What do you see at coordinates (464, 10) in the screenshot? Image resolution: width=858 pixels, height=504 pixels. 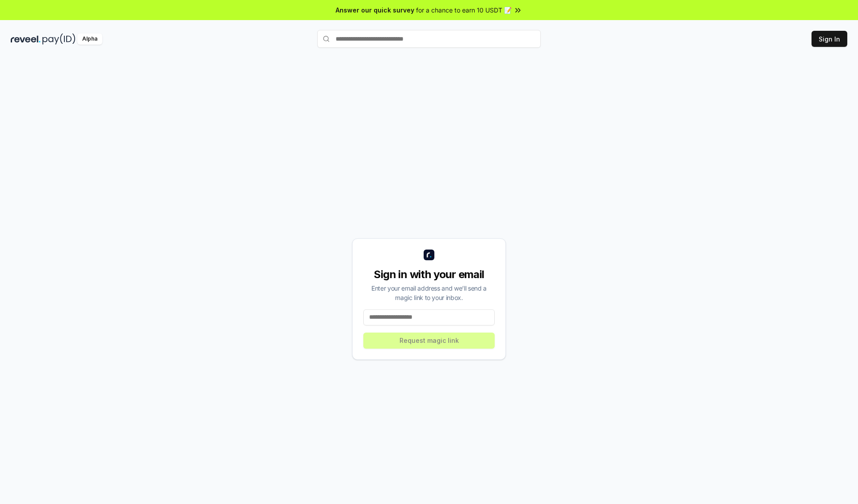 I see `span: for a chance to earn 10 USDT 📝` at bounding box center [464, 10].